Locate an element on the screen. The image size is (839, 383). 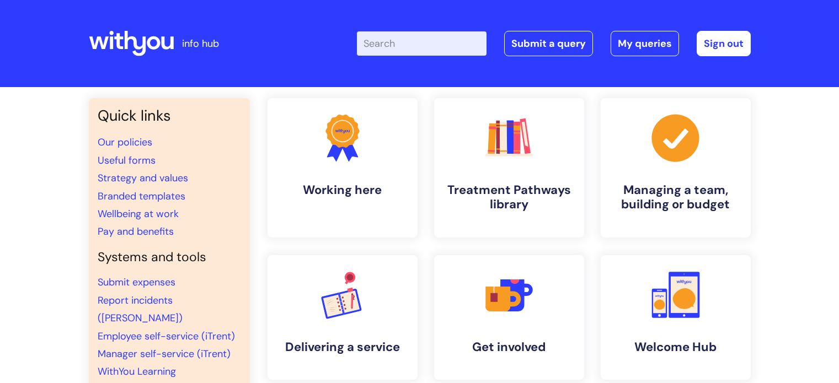
a: Sign out is located at coordinates (723, 44).